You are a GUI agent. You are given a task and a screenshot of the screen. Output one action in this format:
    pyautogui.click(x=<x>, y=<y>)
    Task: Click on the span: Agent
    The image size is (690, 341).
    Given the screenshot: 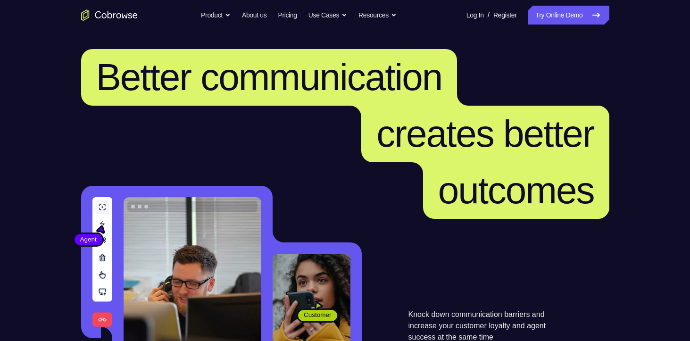 What is the action you would take?
    pyautogui.click(x=88, y=240)
    